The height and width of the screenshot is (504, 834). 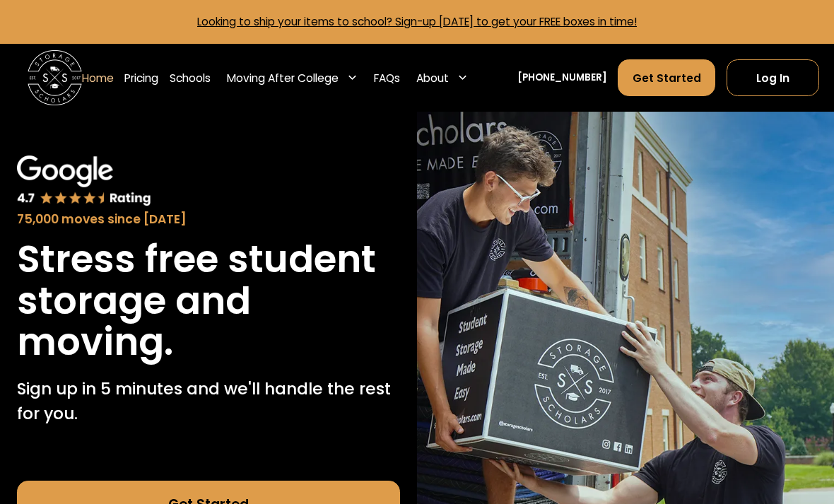 What do you see at coordinates (207, 402) in the screenshot?
I see `p: Sign up in 5 minutes and we'll handle the rest for you.` at bounding box center [207, 402].